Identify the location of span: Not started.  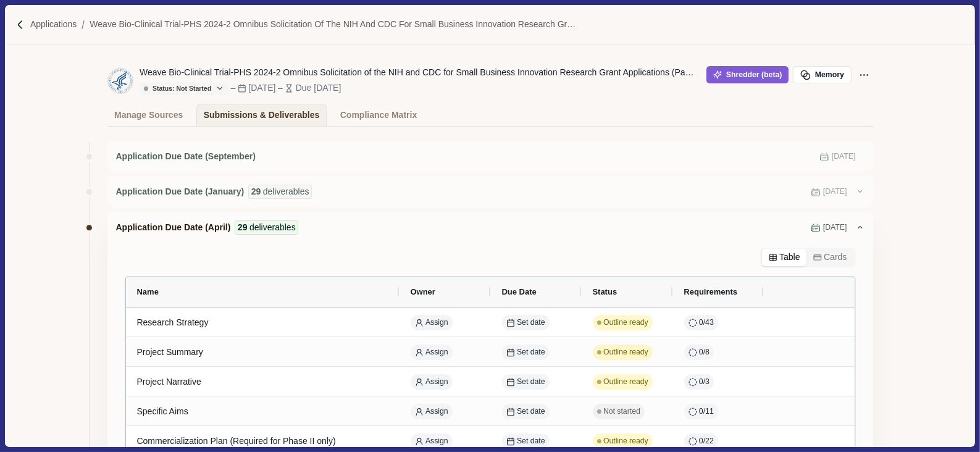
(622, 412).